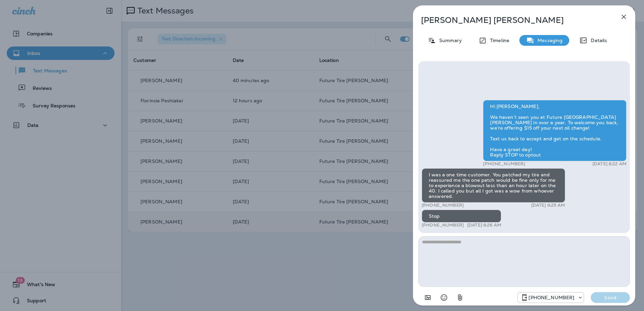 The width and height of the screenshot is (644, 311). What do you see at coordinates (498, 41) in the screenshot?
I see `p: Timeline` at bounding box center [498, 41].